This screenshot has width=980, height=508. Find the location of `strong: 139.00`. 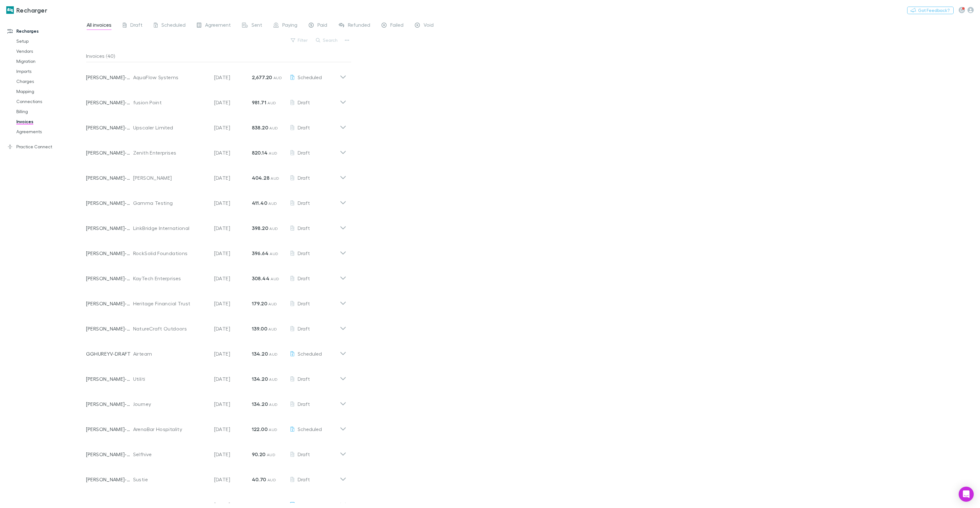

strong: 139.00 is located at coordinates (260, 328).